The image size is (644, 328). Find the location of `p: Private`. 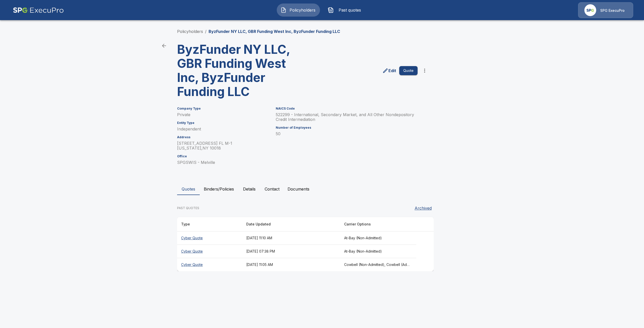

p: Private is located at coordinates (223, 115).